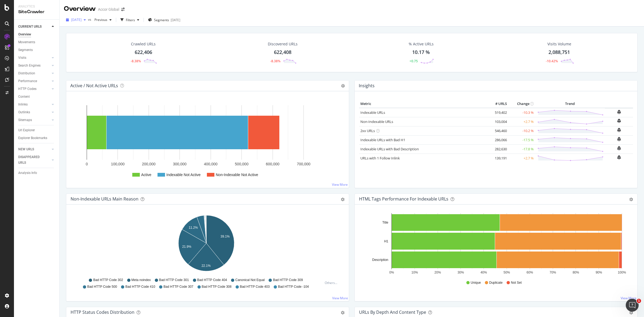  What do you see at coordinates (373, 113) in the screenshot?
I see `a: Indexable URLs` at bounding box center [373, 113].